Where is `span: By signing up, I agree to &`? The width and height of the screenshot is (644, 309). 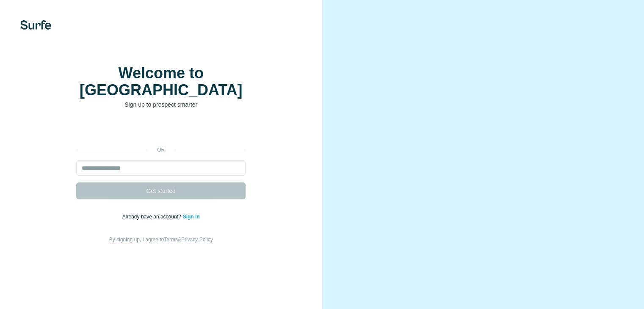
span: By signing up, I agree to & is located at coordinates (161, 239).